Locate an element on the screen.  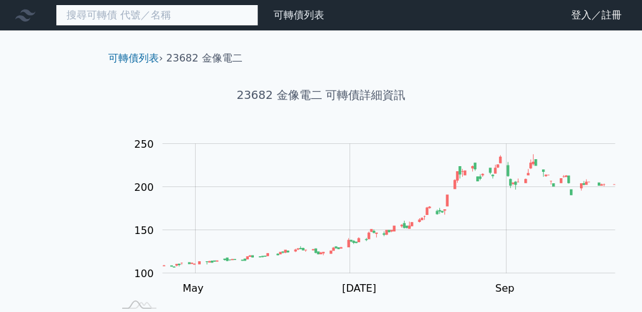
div: Chat Widget is located at coordinates (611, 281).